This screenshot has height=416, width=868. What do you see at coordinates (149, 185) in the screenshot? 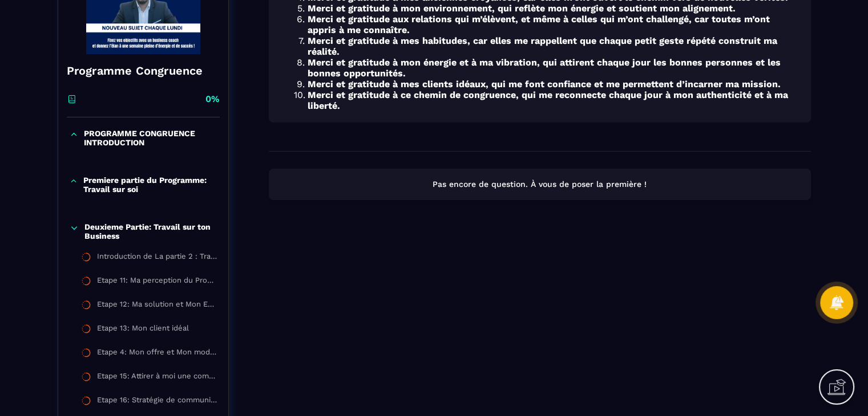
I see `p: Premiere partie du Programme: Travail sur soi` at bounding box center [149, 185].